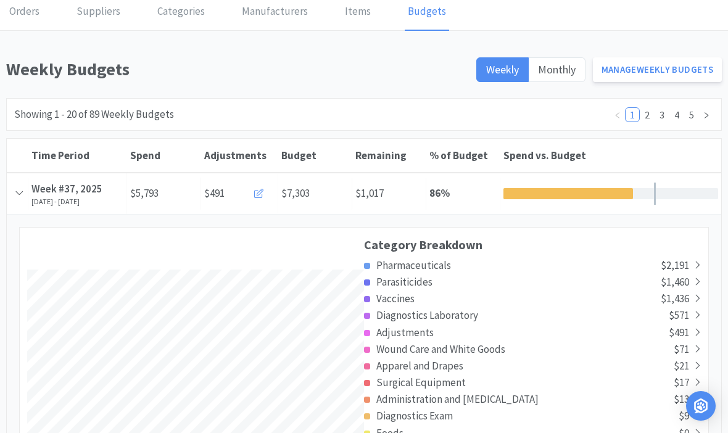 This screenshot has width=728, height=433. Describe the element at coordinates (404, 282) in the screenshot. I see `span: Parasiticides` at that location.